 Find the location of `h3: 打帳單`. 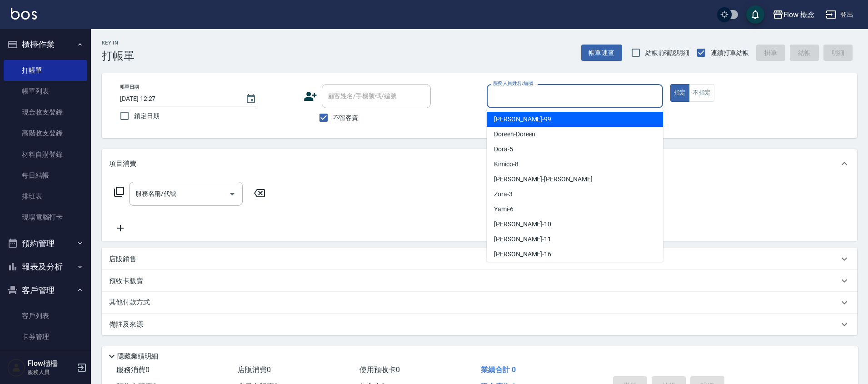

h3: 打帳單 is located at coordinates (118, 56).